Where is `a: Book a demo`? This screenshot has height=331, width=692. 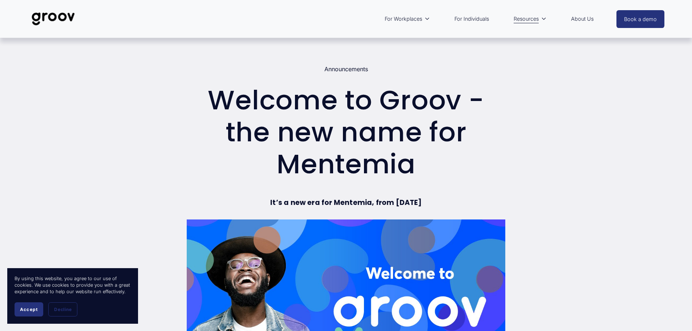 a: Book a demo is located at coordinates (640, 19).